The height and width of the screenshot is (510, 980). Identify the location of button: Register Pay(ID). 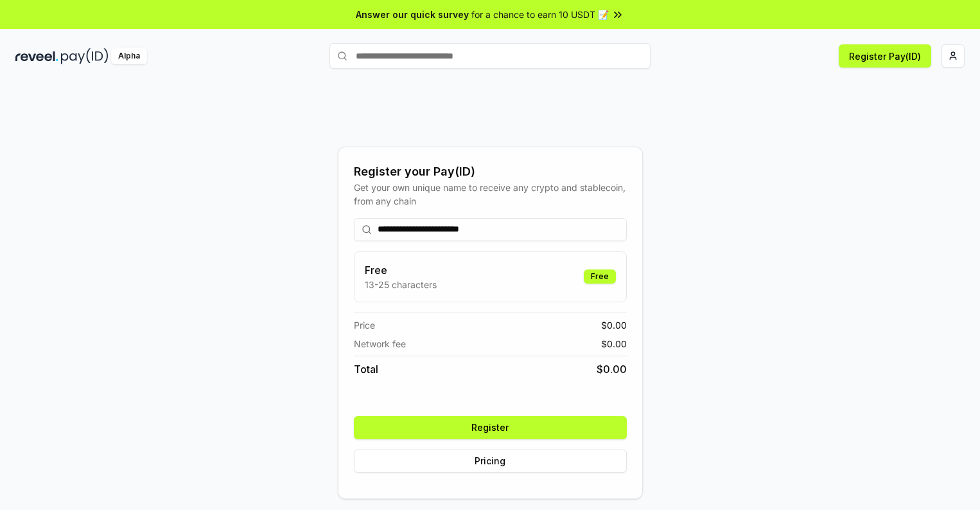
(885, 56).